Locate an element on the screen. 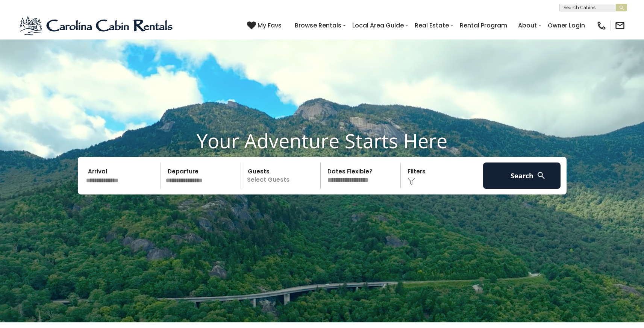 This screenshot has height=328, width=644. a: Real Estate is located at coordinates (431, 25).